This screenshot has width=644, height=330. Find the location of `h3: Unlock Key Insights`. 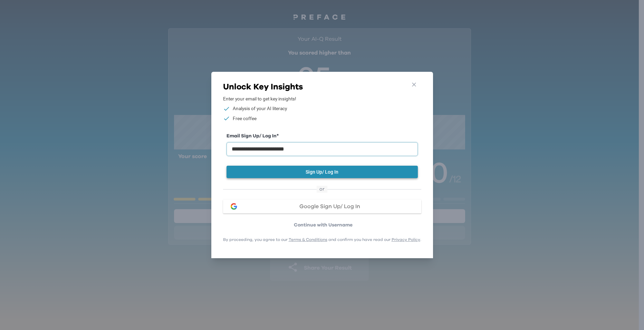

h3: Unlock Key Insights is located at coordinates (322, 87).